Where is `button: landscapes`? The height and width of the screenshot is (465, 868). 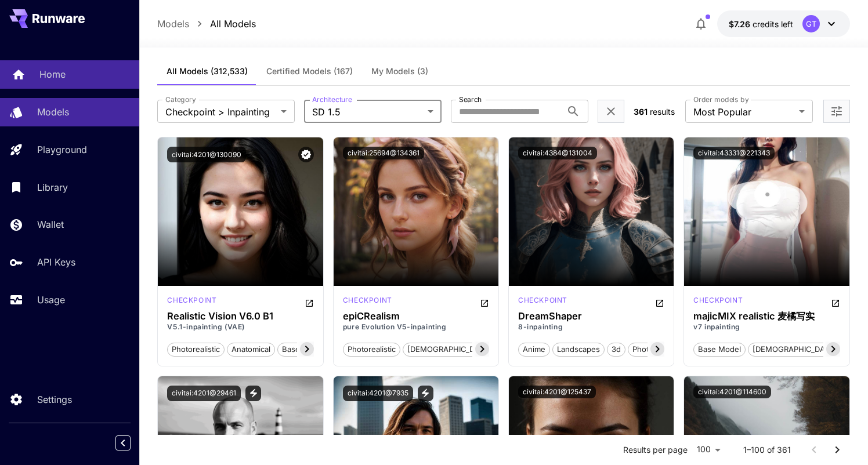
button: landscapes is located at coordinates (578, 349).